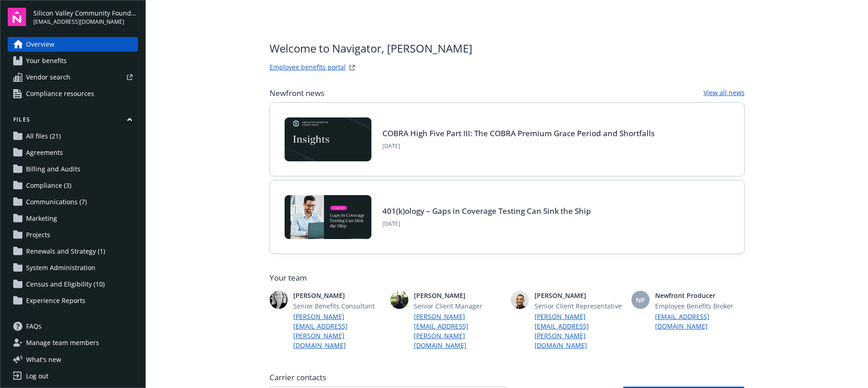 The width and height of the screenshot is (868, 388). I want to click on div: Log out, so click(37, 376).